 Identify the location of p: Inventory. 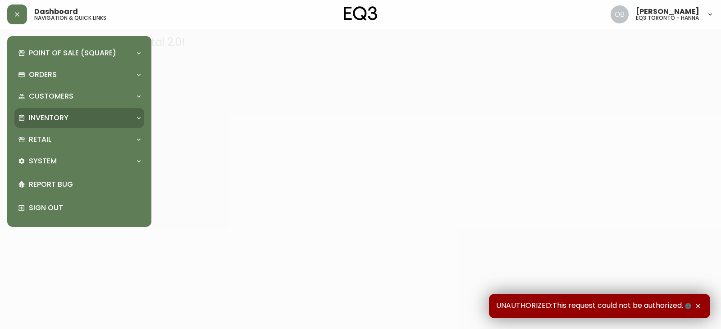
(49, 118).